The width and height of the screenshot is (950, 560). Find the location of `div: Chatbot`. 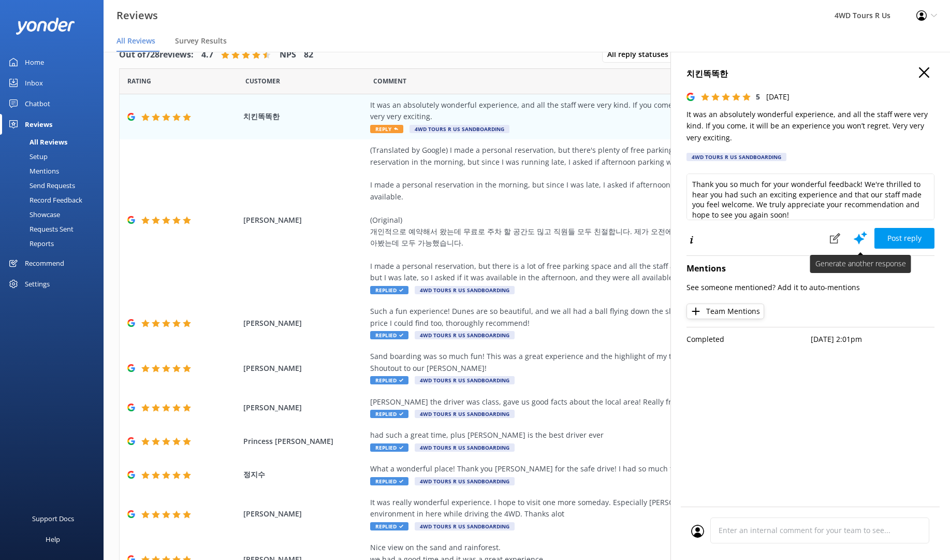

div: Chatbot is located at coordinates (37, 104).